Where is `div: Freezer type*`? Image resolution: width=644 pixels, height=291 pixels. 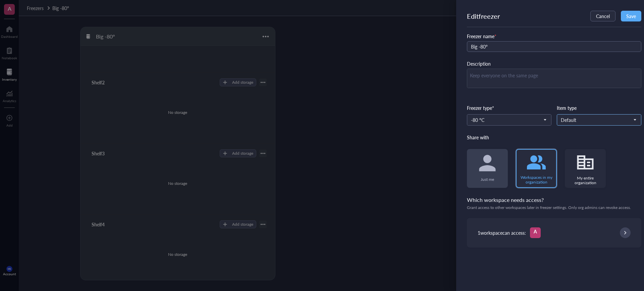 div: Freezer type* is located at coordinates (509, 108).